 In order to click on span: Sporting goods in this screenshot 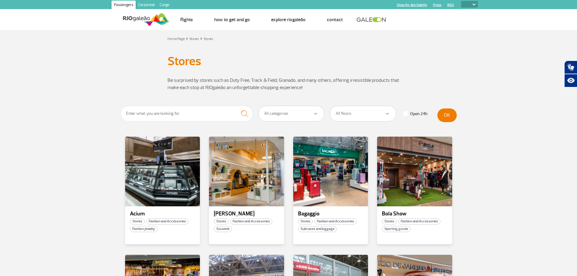, I will do `click(396, 229)`.